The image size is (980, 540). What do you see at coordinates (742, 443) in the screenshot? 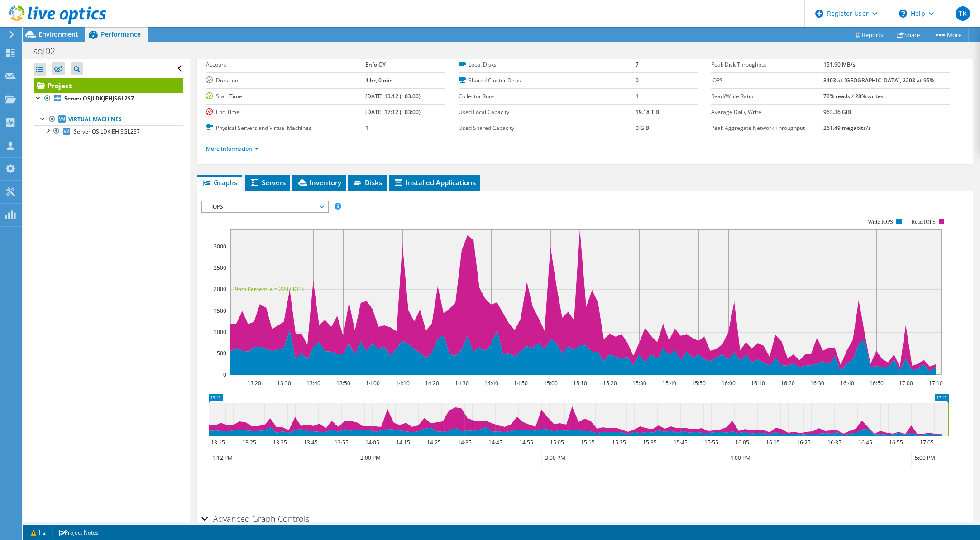
I see `text: 16:05` at bounding box center [742, 443].